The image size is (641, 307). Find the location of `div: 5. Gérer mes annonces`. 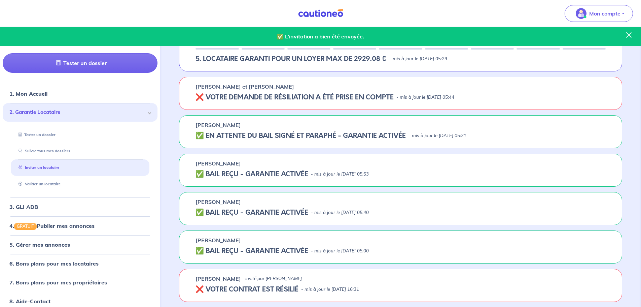

div: 5. Gérer mes annonces is located at coordinates (80, 244).